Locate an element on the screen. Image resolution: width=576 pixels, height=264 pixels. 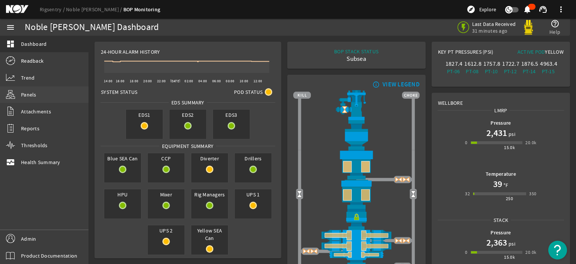
div: 250 is located at coordinates (509, 198).